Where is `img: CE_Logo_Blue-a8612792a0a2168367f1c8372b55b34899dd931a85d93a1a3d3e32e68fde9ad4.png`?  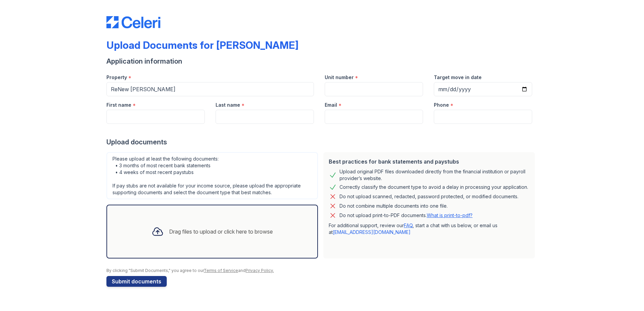
img: CE_Logo_Blue-a8612792a0a2168367f1c8372b55b34899dd931a85d93a1a3d3e32e68fde9ad4.png is located at coordinates (133, 22).